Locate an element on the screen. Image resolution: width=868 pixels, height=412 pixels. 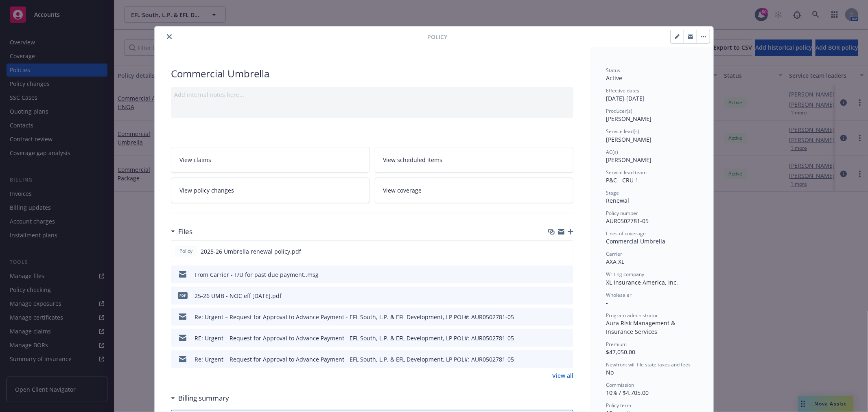
span: Service lead(s) is located at coordinates (623, 131).